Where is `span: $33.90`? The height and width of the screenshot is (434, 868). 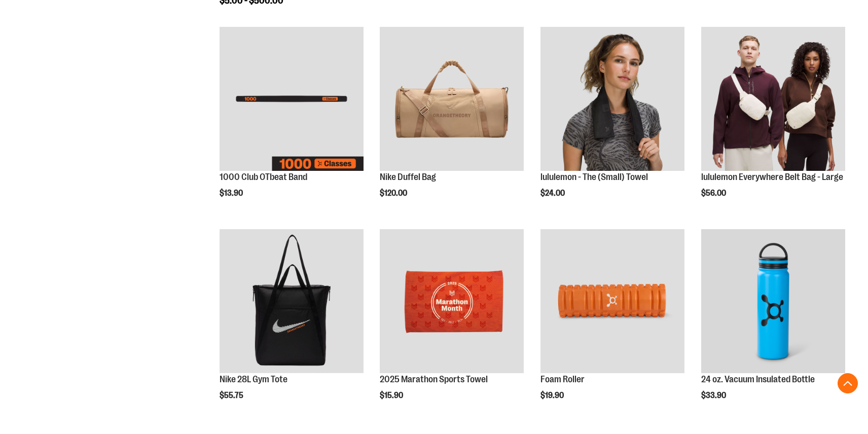 span: $33.90 is located at coordinates (714, 395).